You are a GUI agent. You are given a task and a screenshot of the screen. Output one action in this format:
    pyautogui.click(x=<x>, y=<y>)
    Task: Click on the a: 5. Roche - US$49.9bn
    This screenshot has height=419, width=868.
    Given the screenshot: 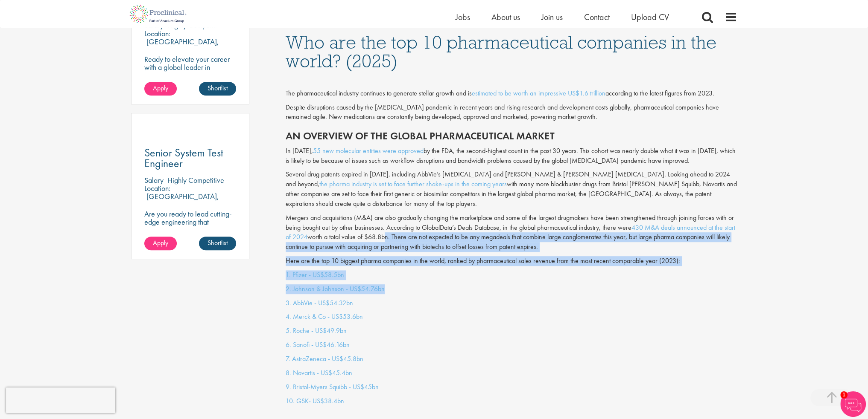 What is the action you would take?
    pyautogui.click(x=316, y=330)
    